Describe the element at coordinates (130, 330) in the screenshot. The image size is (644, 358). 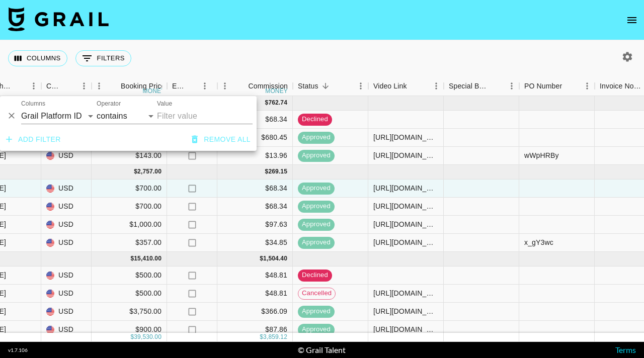
I see `div: $900.00` at that location.